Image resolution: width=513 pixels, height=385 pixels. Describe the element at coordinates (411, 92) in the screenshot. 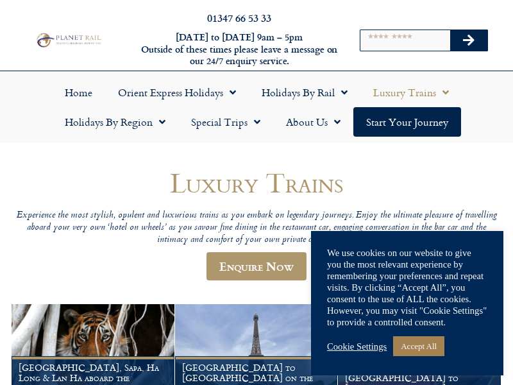

I see `a: Luxury Trains` at that location.